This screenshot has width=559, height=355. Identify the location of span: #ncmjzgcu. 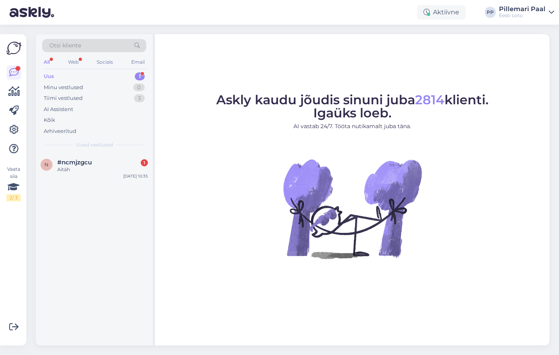
(74, 162).